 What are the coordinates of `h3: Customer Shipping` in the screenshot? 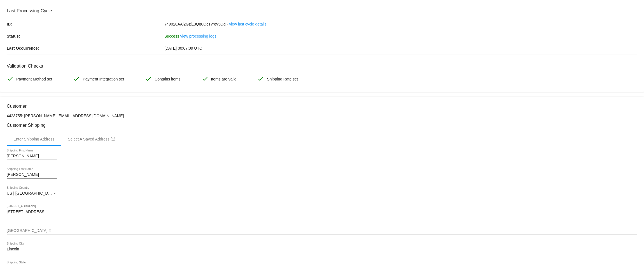 It's located at (322, 125).